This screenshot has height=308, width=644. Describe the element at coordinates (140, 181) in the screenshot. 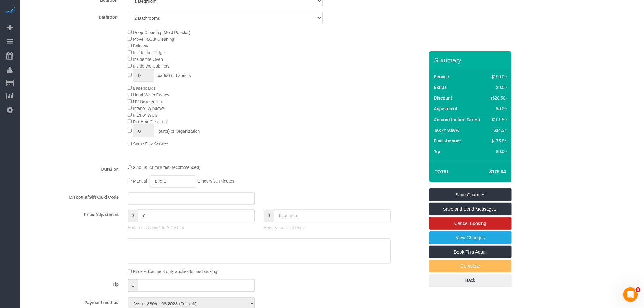

I see `span: Manual` at that location.